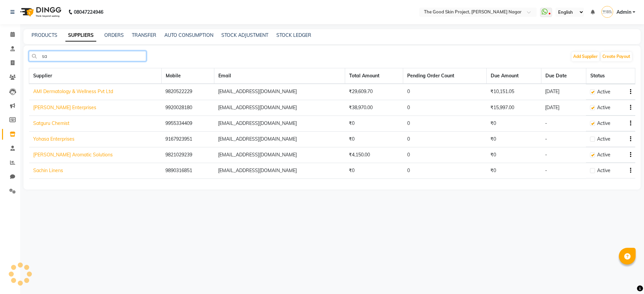 This screenshot has width=644, height=294. Describe the element at coordinates (73, 92) in the screenshot. I see `a: AMI Dermatology & Wellness Pvt Ltd` at that location.